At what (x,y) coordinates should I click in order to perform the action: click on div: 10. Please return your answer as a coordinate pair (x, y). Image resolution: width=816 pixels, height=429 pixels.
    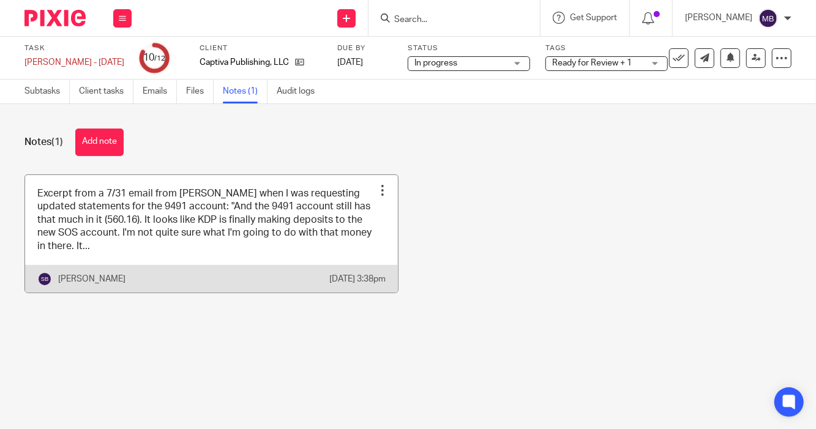
    Looking at the image, I should click on (154, 58).